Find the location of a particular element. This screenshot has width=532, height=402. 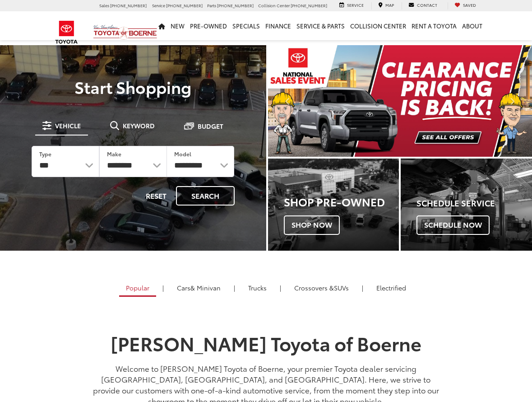

label: Make is located at coordinates (114, 154).